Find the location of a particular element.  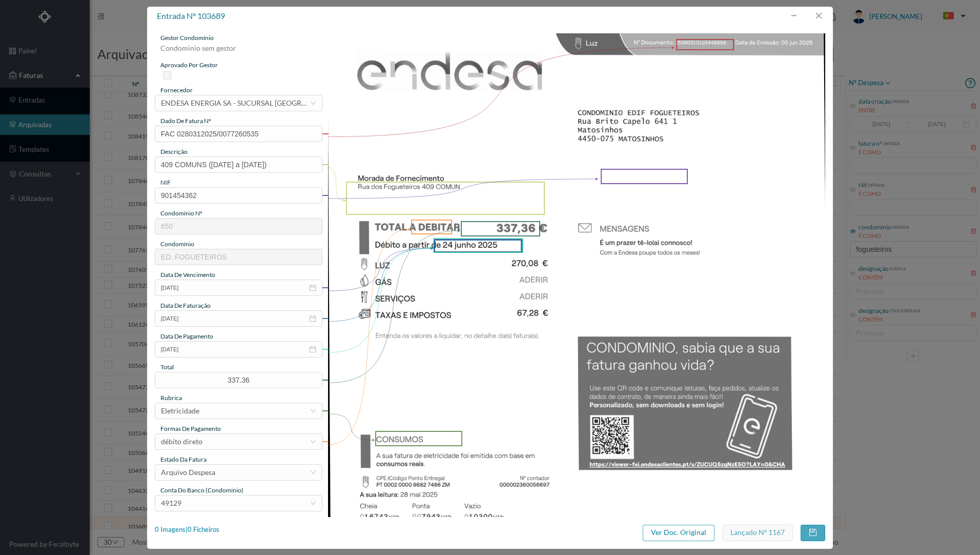

span: NIF is located at coordinates (165, 182).